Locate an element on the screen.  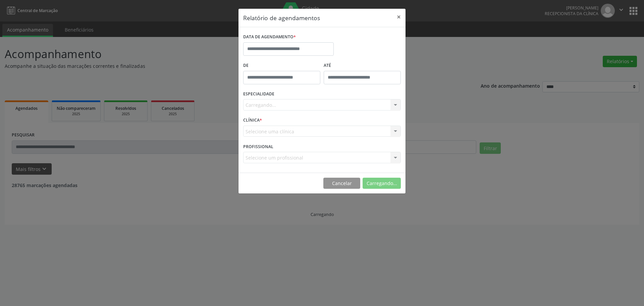
label: ESPECIALIDADE is located at coordinates (259, 94).